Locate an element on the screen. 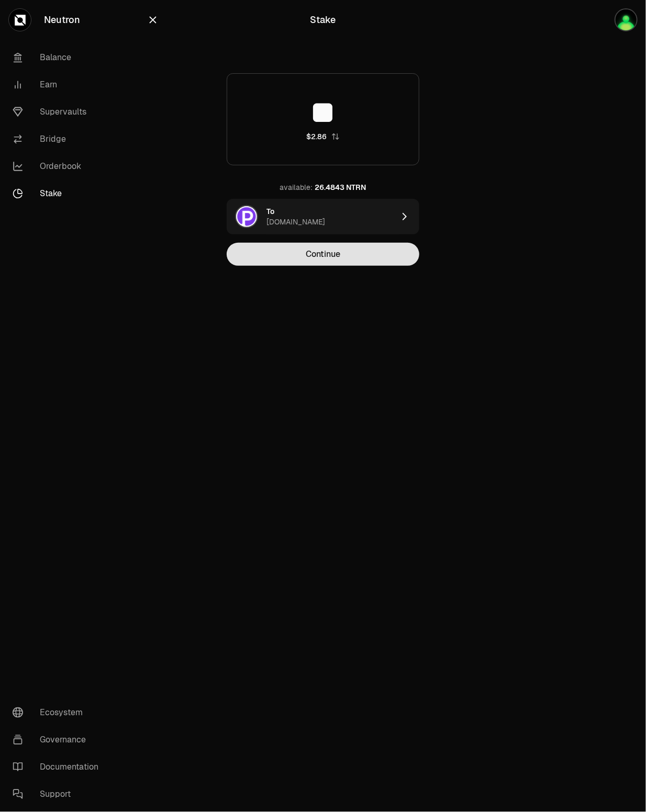 The height and width of the screenshot is (812, 646). button: available:26.4843 NTRN is located at coordinates (323, 187).